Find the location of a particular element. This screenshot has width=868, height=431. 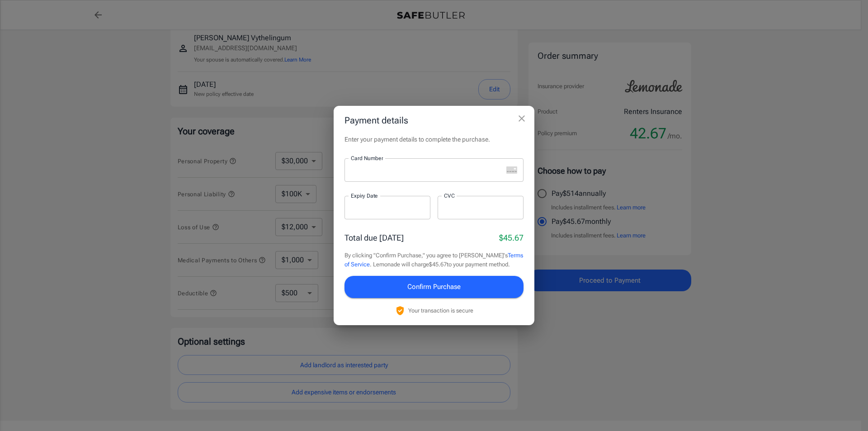

h2: Payment details is located at coordinates (434, 120).